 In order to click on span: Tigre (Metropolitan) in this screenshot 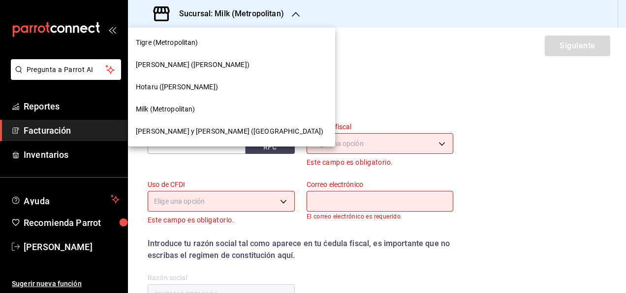, I will do `click(167, 42)`.